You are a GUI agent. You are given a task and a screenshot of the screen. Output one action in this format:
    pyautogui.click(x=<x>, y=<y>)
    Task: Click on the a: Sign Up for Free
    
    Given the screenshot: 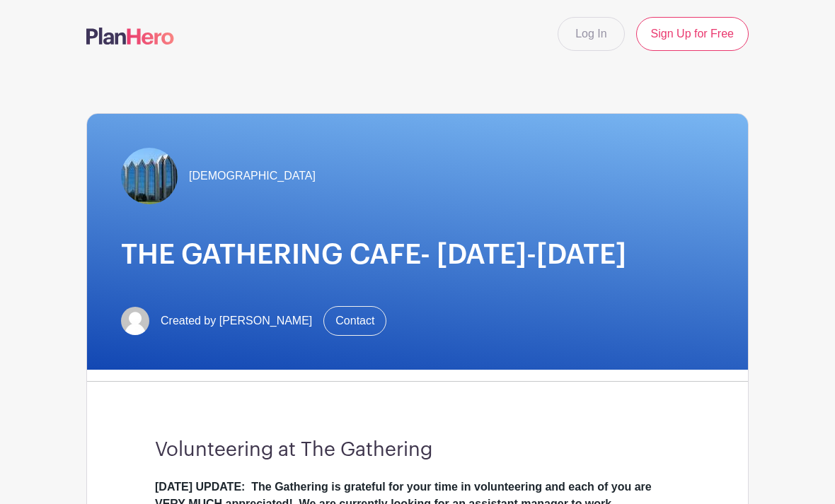 What is the action you would take?
    pyautogui.click(x=692, y=34)
    